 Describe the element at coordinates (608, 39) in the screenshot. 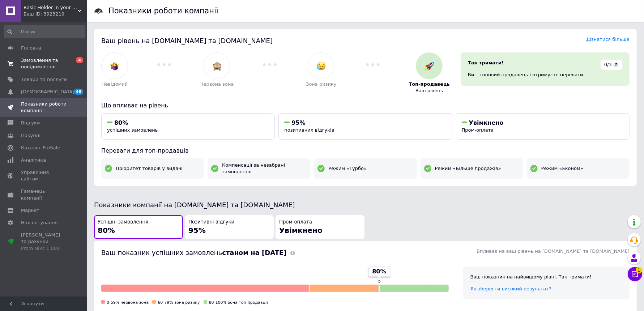

I see `a: Дізнатися більше` at that location.